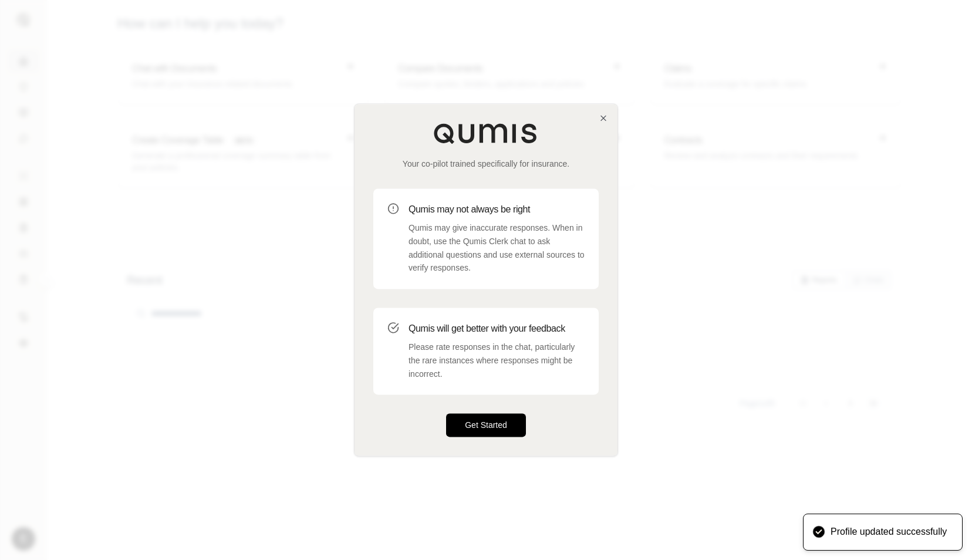 This screenshot has height=560, width=972. I want to click on button: Get Started, so click(486, 426).